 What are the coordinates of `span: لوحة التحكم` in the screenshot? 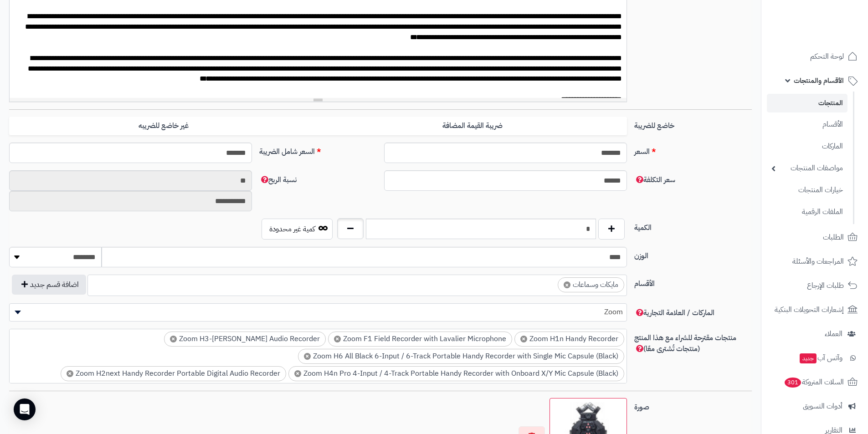 It's located at (827, 56).